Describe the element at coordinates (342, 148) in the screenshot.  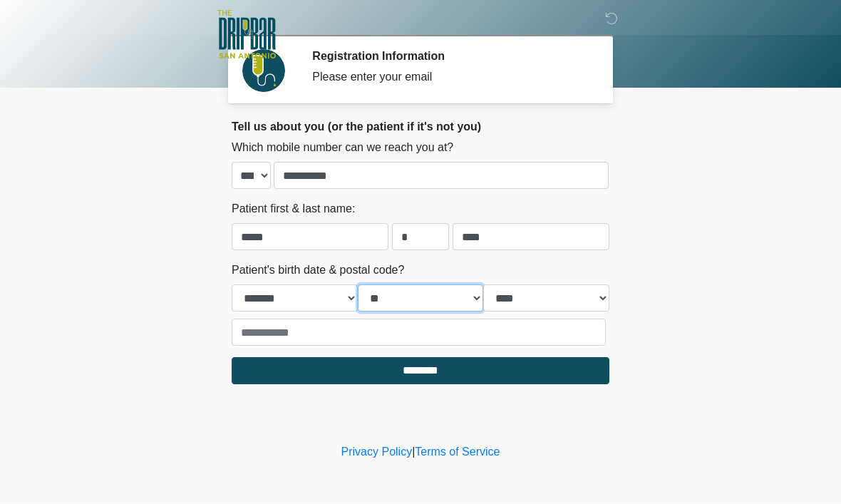
I see `label: Which mobile number can we reach you at?` at that location.